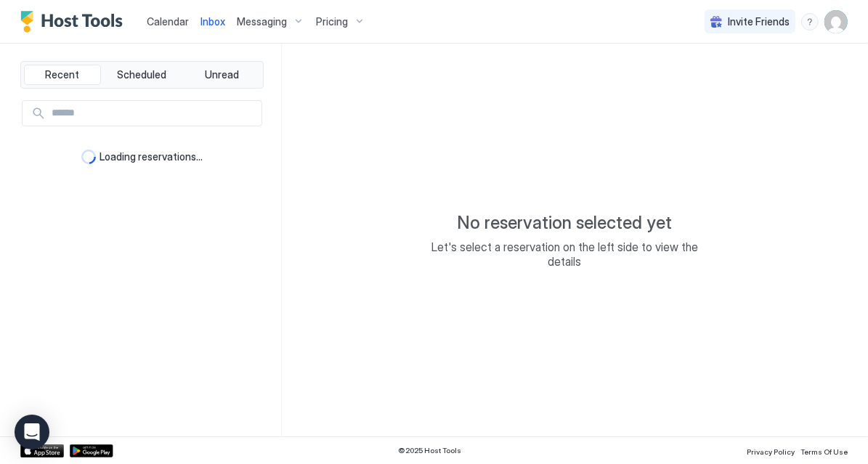 The image size is (868, 464). I want to click on div: menu, so click(810, 22).